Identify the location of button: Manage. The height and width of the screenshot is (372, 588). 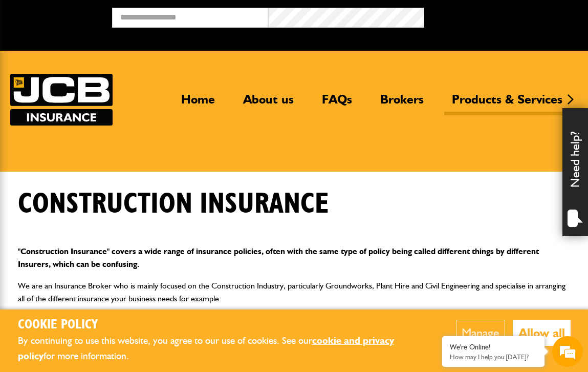
(480, 332).